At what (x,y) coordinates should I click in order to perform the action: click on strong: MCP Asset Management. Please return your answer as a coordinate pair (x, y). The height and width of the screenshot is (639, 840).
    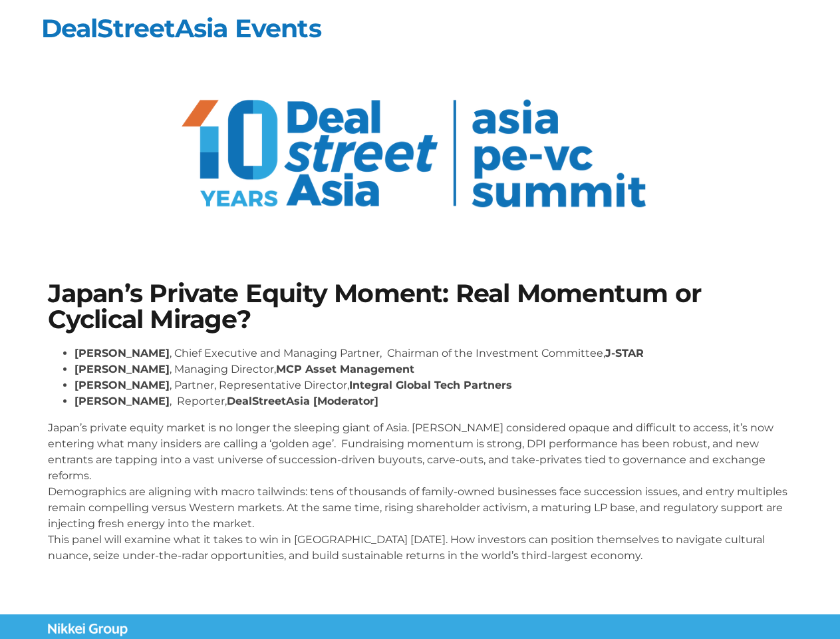
    Looking at the image, I should click on (345, 368).